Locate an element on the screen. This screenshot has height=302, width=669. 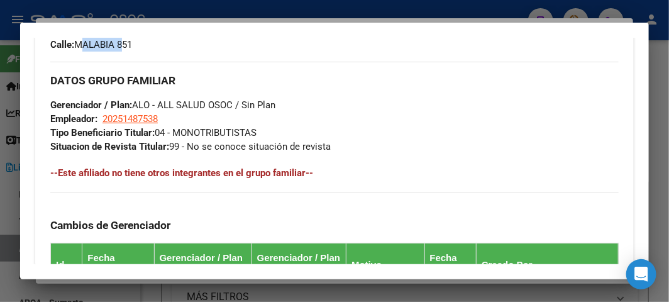
span: 99 - No se conoce situación de revista is located at coordinates (191, 147).